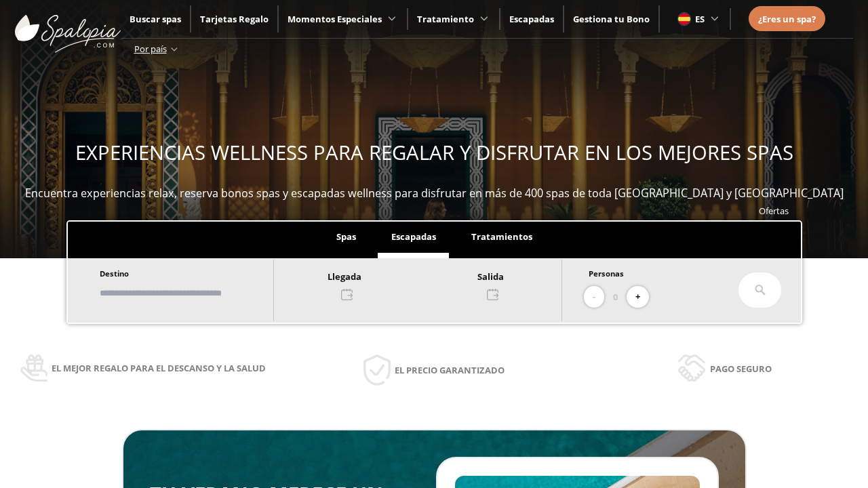 This screenshot has width=868, height=488. What do you see at coordinates (150, 49) in the screenshot?
I see `span: Por país` at bounding box center [150, 49].